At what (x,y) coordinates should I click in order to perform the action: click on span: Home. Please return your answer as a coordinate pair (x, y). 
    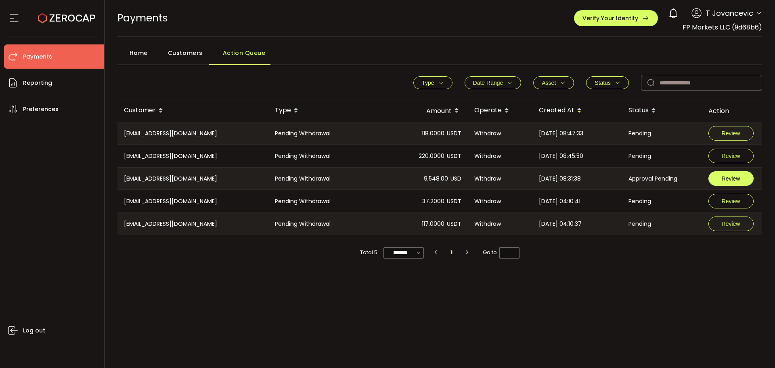
    Looking at the image, I should click on (138, 53).